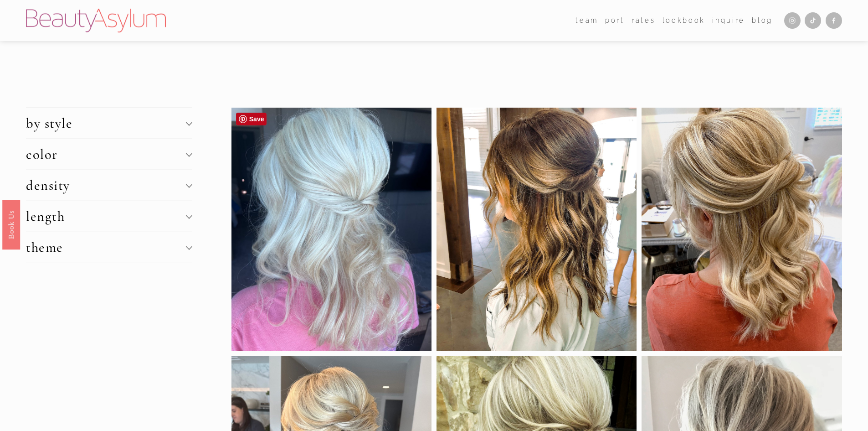 This screenshot has width=868, height=431. I want to click on a: port, so click(614, 20).